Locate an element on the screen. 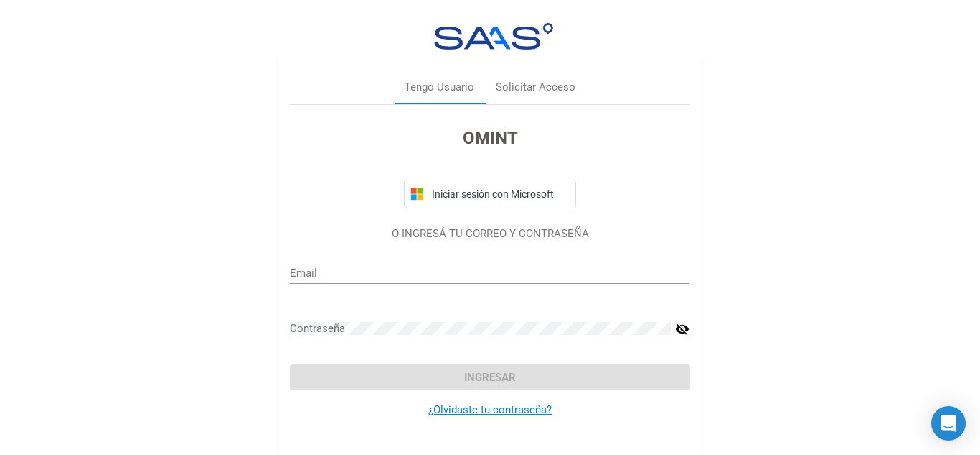 The image size is (980, 455). span: Ingresar is located at coordinates (490, 377).